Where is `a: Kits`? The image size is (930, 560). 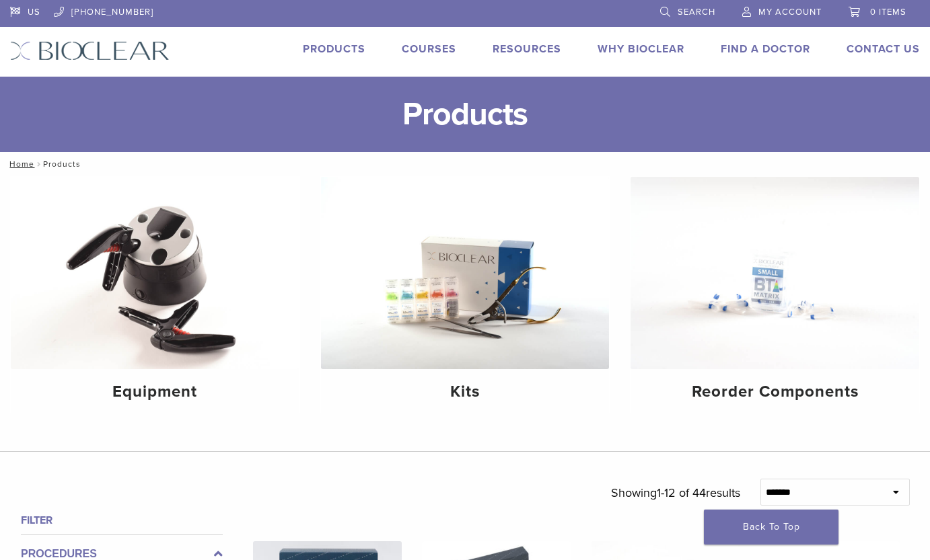
a: Kits is located at coordinates (465, 294).